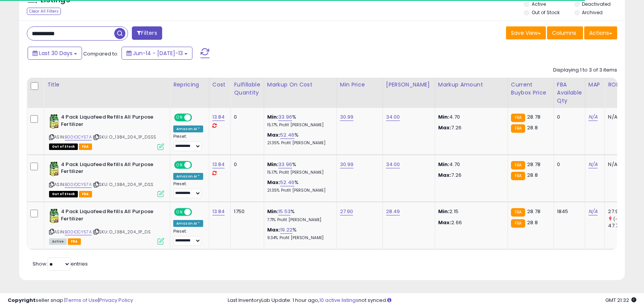 The image size is (644, 308). Describe the element at coordinates (285, 117) in the screenshot. I see `a: 33.96` at that location.